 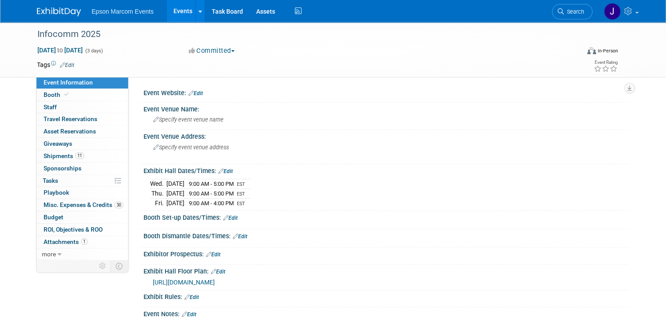 What do you see at coordinates (82, 181) in the screenshot?
I see `a: Tasks` at bounding box center [82, 181].